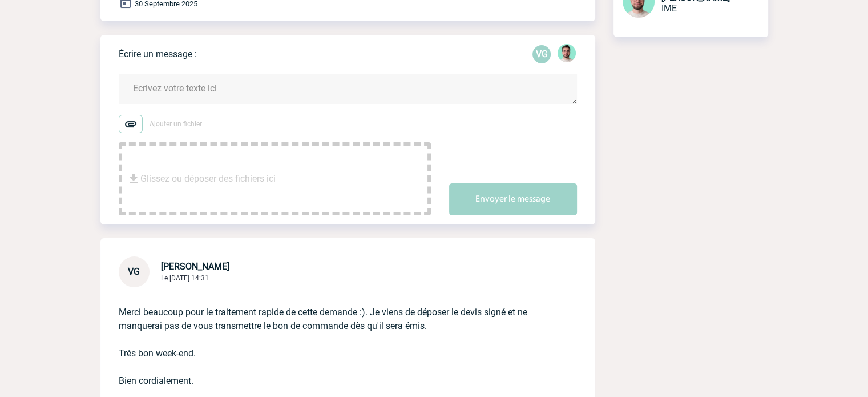 The image size is (868, 397). I want to click on p: Merci beaucoup pour le traitement rapide de cette demande :). Je viens de déposer le devis signé ..., so click(332, 337).